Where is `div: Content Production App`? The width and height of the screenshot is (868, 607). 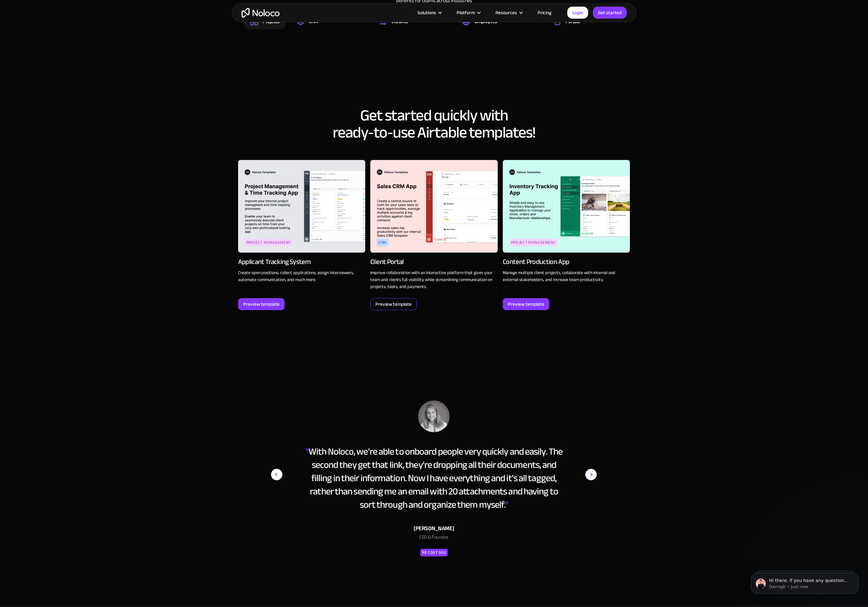
div: Content Production App is located at coordinates (536, 262).